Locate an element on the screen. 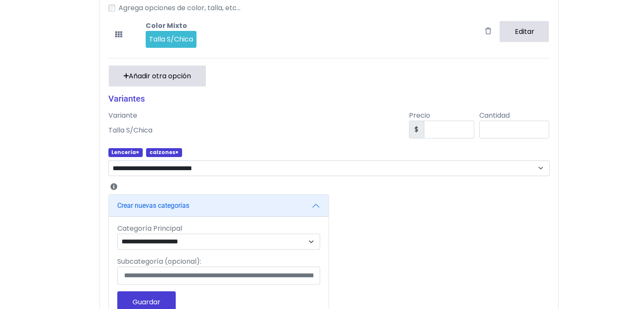  div: Precio is located at coordinates (442, 116).